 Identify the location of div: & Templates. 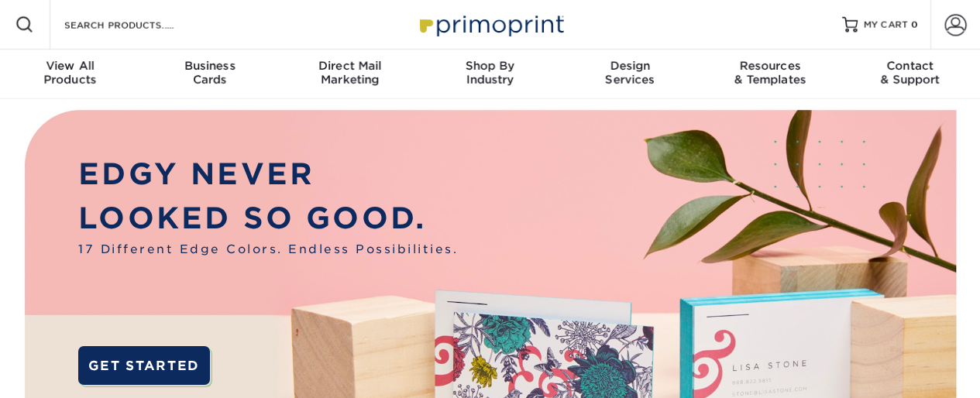
(770, 73).